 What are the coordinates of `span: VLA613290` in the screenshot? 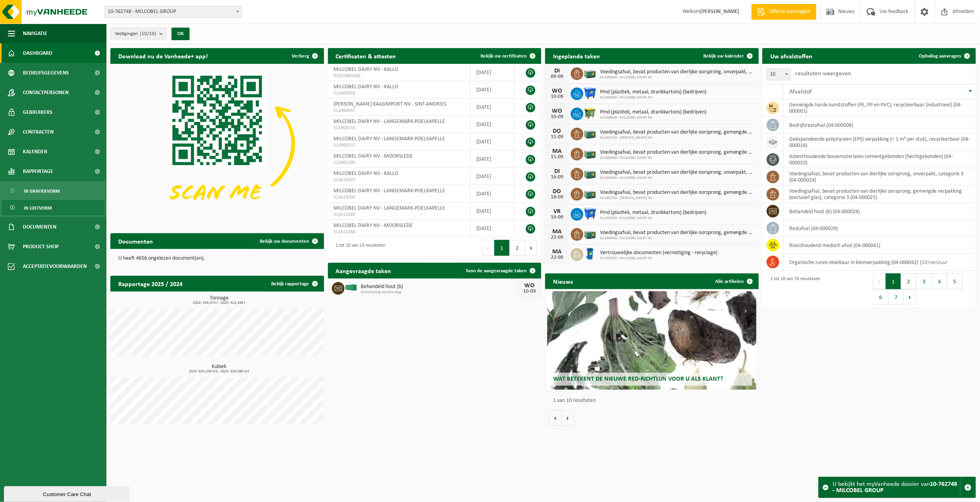 It's located at (398, 197).